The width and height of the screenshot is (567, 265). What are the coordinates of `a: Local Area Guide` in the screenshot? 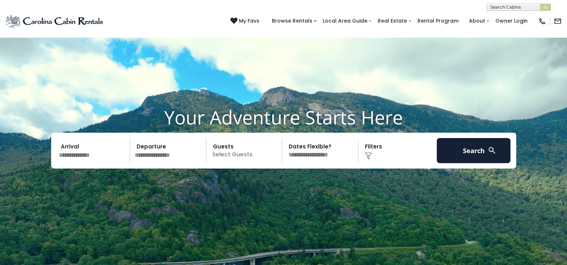 It's located at (345, 21).